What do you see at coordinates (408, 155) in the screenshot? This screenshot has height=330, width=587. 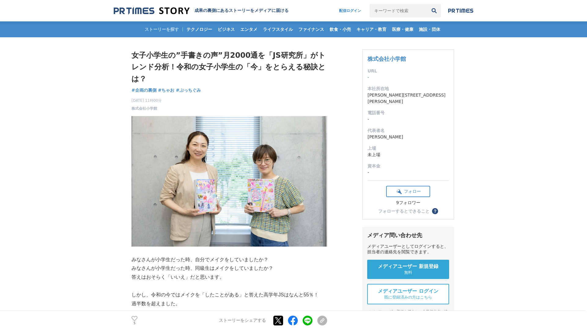 I see `dd: 未上場` at bounding box center [408, 155].